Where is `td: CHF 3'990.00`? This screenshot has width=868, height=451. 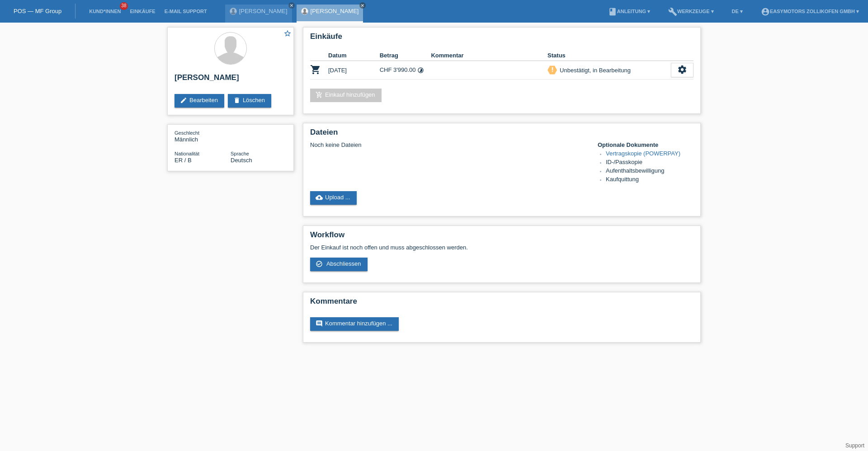 td: CHF 3'990.00 is located at coordinates (406, 70).